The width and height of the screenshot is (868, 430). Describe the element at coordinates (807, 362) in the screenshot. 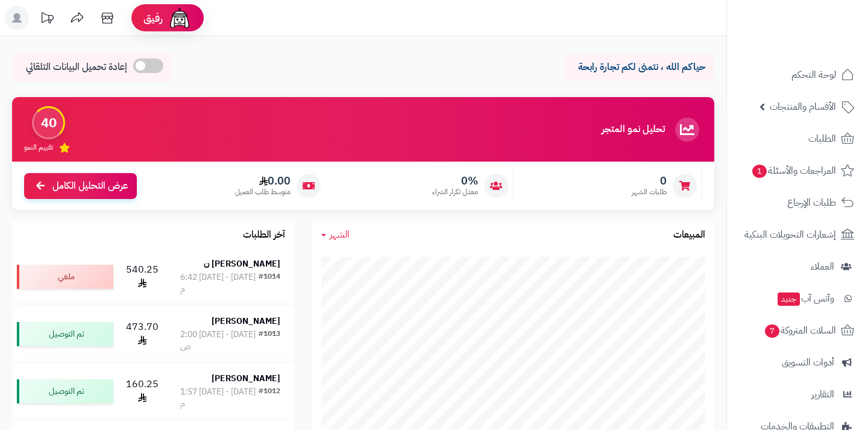

I see `span: أدوات التسويق` at that location.